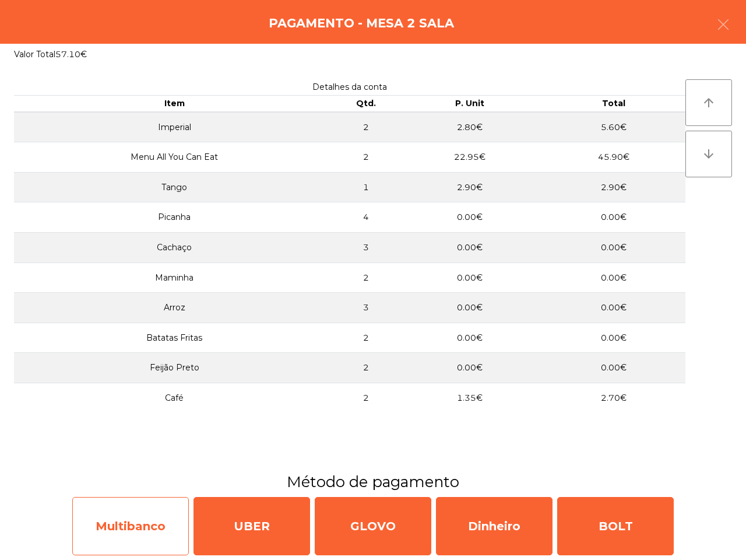 The height and width of the screenshot is (560, 746). Describe the element at coordinates (469, 104) in the screenshot. I see `th: P. Unit` at that location.